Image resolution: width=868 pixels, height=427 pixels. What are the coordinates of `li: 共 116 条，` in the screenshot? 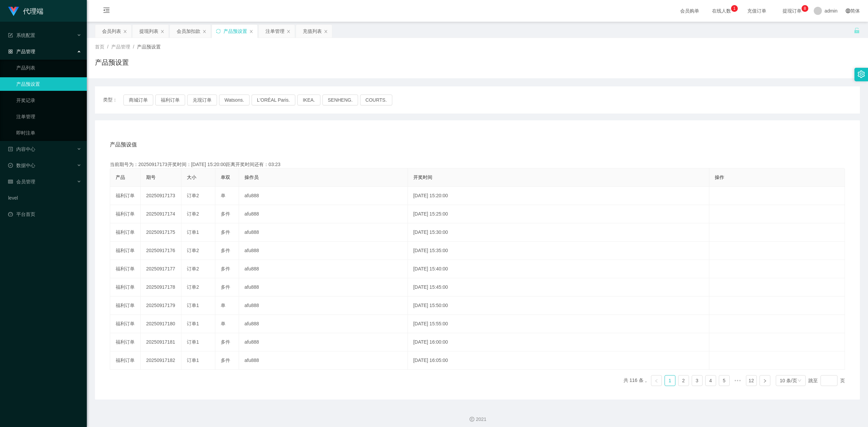 It's located at (635, 381).